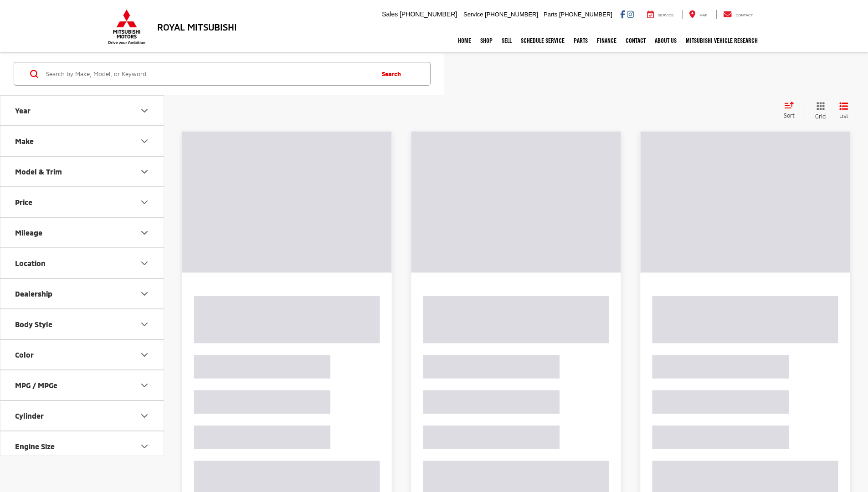 This screenshot has width=868, height=492. Describe the element at coordinates (722, 41) in the screenshot. I see `a: Mitsubishi Vehicle Research` at that location.